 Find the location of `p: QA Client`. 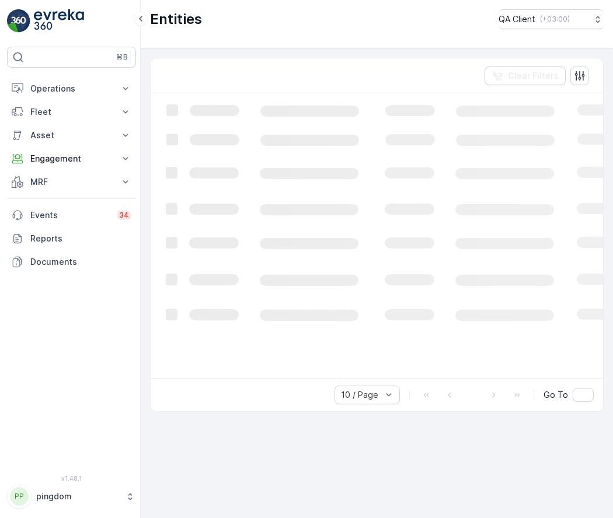

p: QA Client is located at coordinates (517, 19).